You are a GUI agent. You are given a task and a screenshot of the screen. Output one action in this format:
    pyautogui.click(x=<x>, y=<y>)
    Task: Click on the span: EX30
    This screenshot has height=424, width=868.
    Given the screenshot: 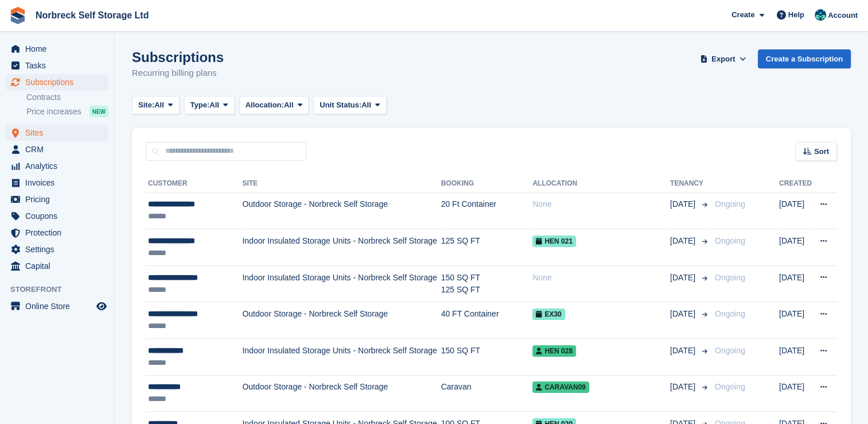 What is the action you would take?
    pyautogui.click(x=548, y=314)
    